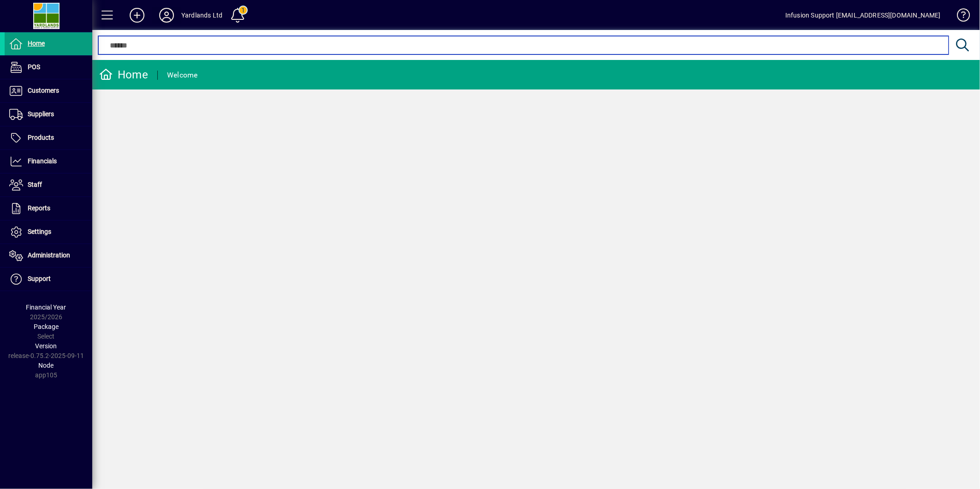 The image size is (980, 489). I want to click on a: Products, so click(48, 138).